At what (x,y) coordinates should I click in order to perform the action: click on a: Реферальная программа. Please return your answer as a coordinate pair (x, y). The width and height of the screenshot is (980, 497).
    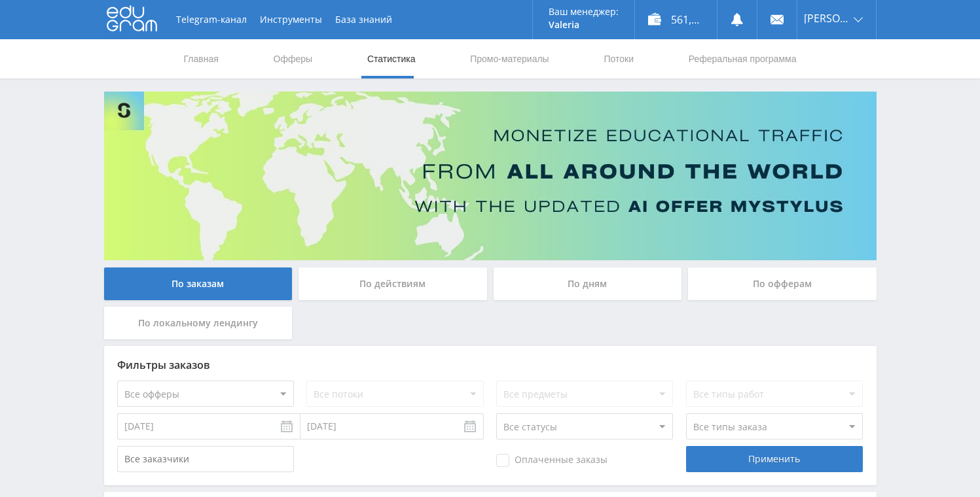
    Looking at the image, I should click on (742, 59).